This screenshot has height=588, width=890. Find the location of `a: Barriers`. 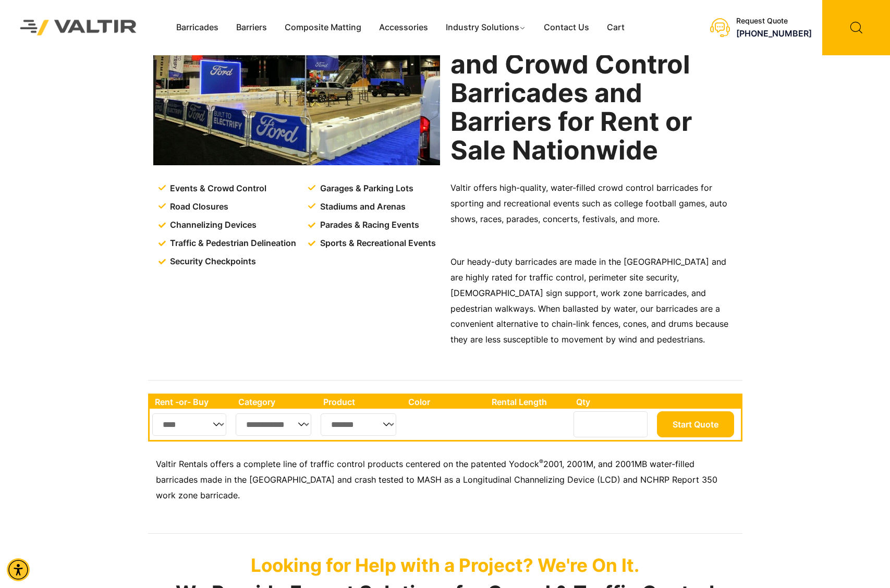

a: Barriers is located at coordinates (251, 28).